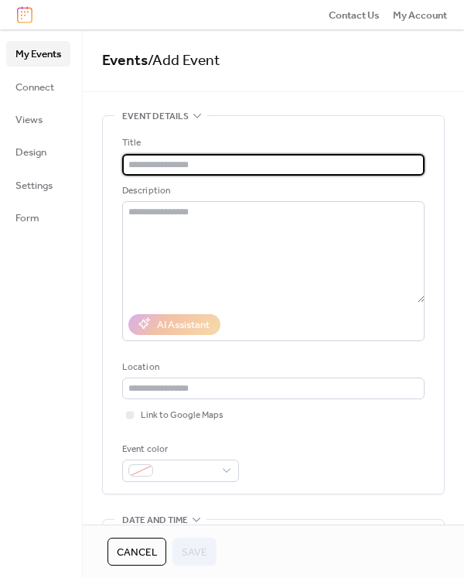 Image resolution: width=464 pixels, height=578 pixels. What do you see at coordinates (272, 191) in the screenshot?
I see `div: Description` at bounding box center [272, 191].